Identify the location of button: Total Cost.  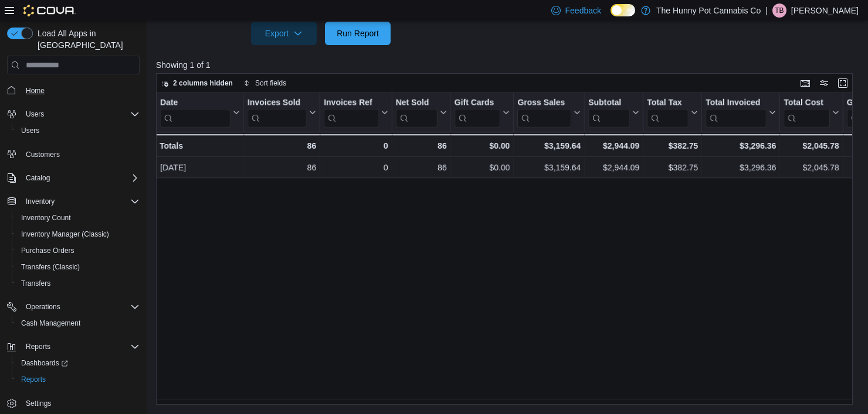
(811, 112).